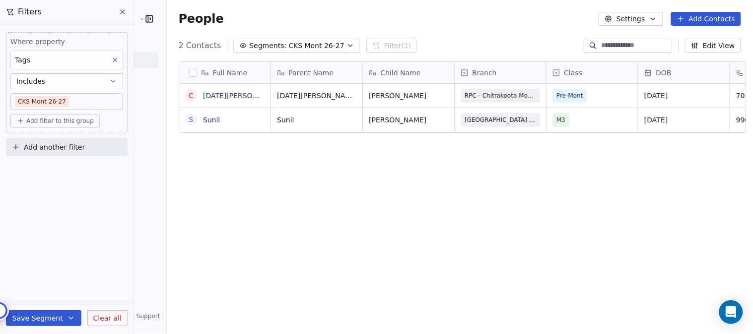 Image resolution: width=753 pixels, height=334 pixels. Describe the element at coordinates (200, 46) in the screenshot. I see `span: 2 Contacts` at that location.